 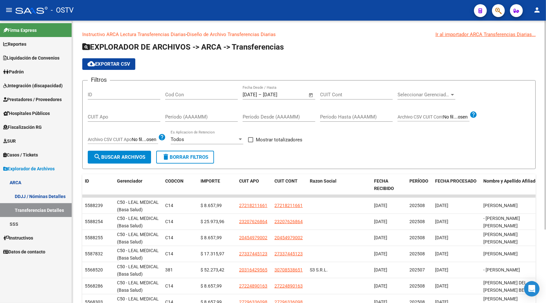 I want to click on span: 5568286, so click(x=94, y=286).